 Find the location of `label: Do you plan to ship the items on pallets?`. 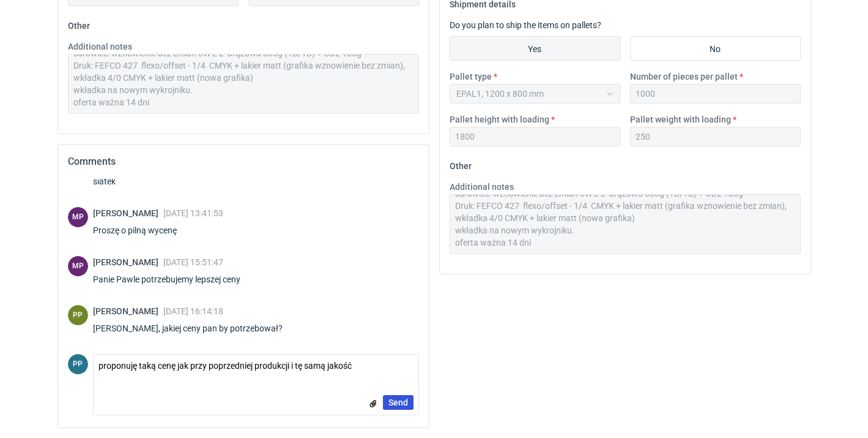

label: Do you plan to ship the items on pallets? is located at coordinates (526, 25).